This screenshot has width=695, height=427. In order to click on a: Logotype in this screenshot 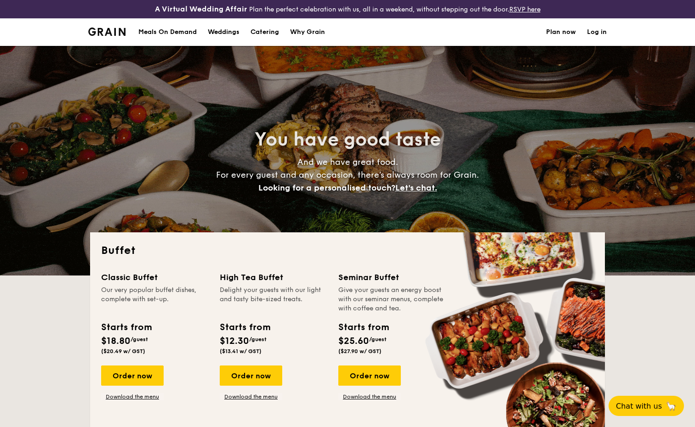, I will do `click(107, 32)`.